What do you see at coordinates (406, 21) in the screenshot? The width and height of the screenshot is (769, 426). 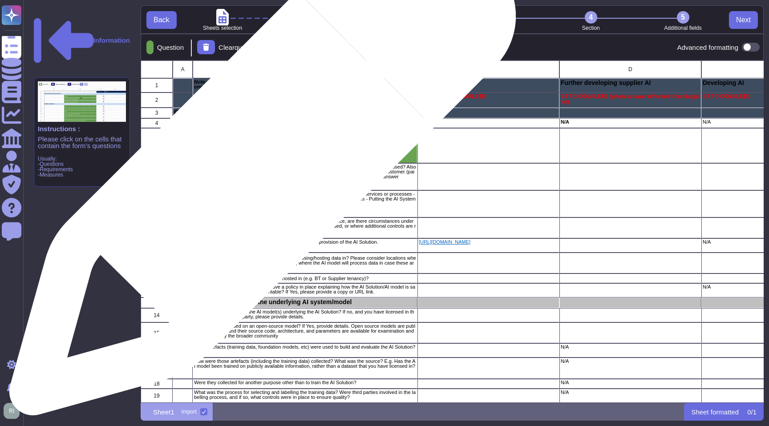 I see `li: Yes / No` at bounding box center [406, 21].